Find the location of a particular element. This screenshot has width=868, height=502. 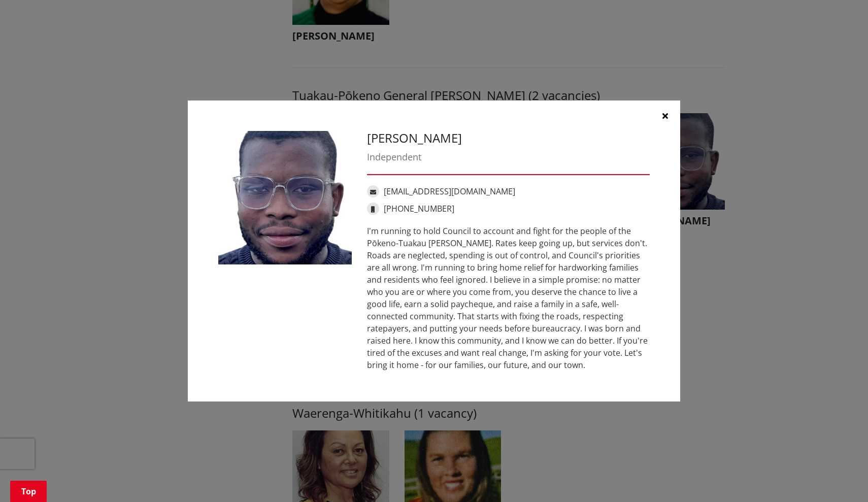

div: Independent is located at coordinates (508, 157).